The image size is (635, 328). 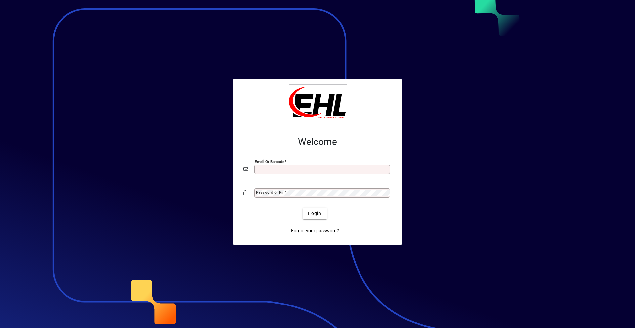 What do you see at coordinates (315, 213) in the screenshot?
I see `button: Login` at bounding box center [315, 213].